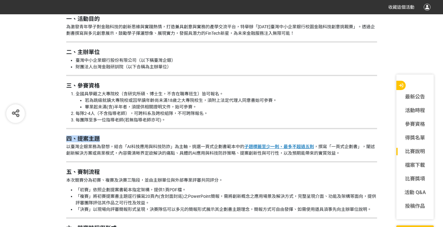 The height and width of the screenshot is (227, 443). I want to click on a: 得獎名單, so click(415, 138).